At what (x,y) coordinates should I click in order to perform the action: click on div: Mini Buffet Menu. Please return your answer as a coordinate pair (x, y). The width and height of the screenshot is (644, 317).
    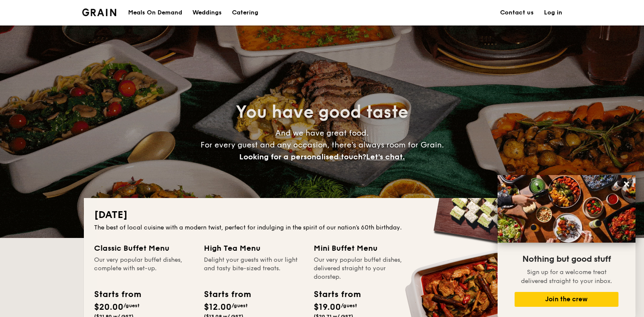
    Looking at the image, I should click on (363, 248).